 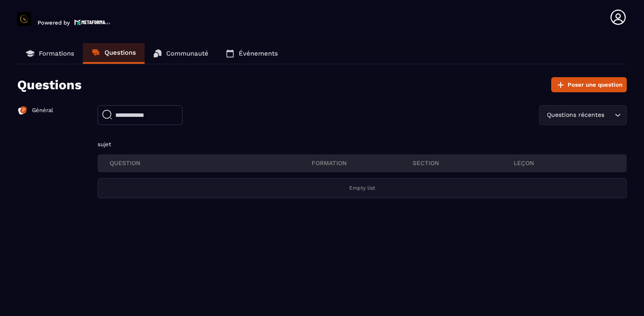 I want to click on p: Général, so click(x=42, y=110).